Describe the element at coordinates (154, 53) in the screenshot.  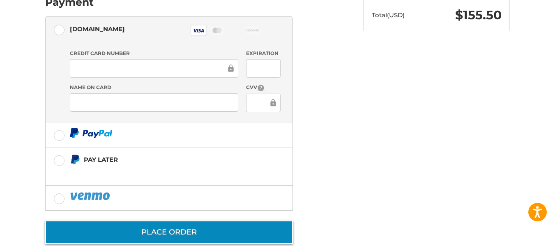
I see `label: Credit Card Number` at that location.